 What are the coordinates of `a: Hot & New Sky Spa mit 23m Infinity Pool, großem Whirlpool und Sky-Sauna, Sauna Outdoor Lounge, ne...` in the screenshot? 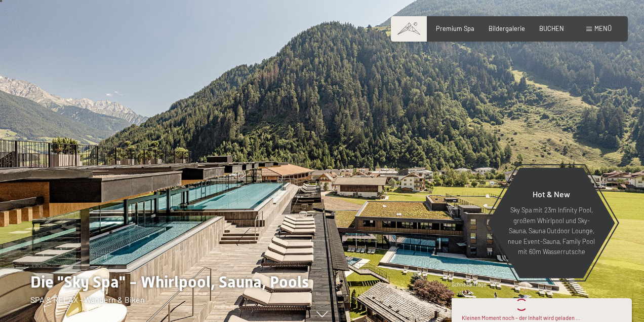 It's located at (552, 223).